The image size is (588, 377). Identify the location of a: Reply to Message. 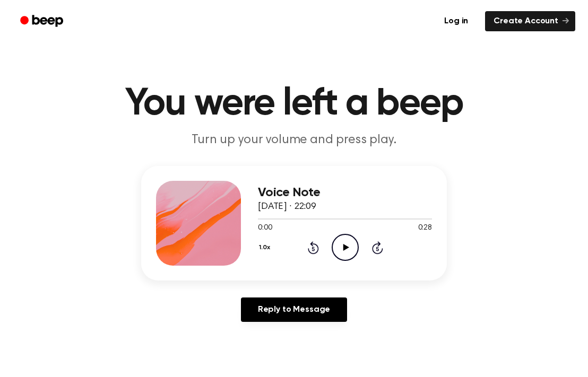
(294, 310).